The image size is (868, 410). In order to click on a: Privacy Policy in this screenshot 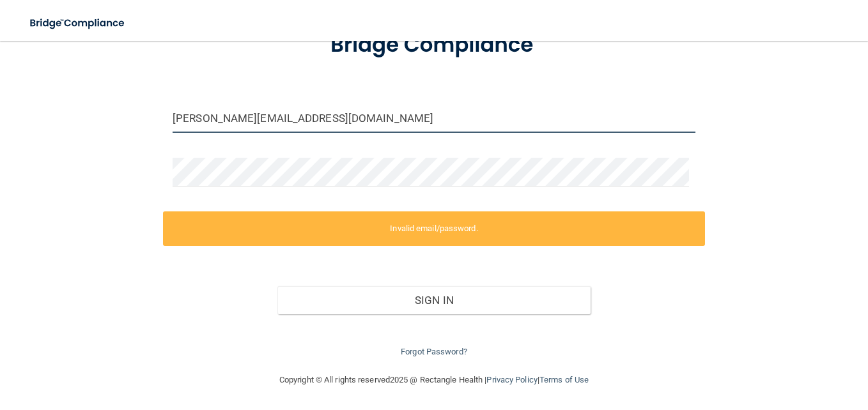, I will do `click(511, 379)`.